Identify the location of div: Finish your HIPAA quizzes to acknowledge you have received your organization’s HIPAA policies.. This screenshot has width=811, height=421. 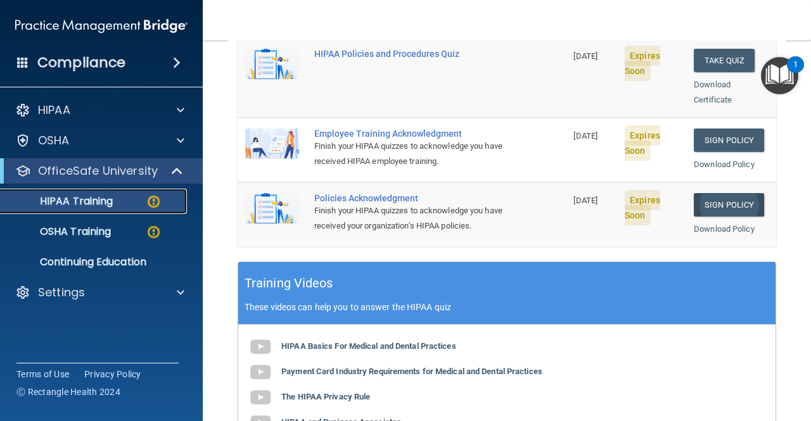
(408, 219).